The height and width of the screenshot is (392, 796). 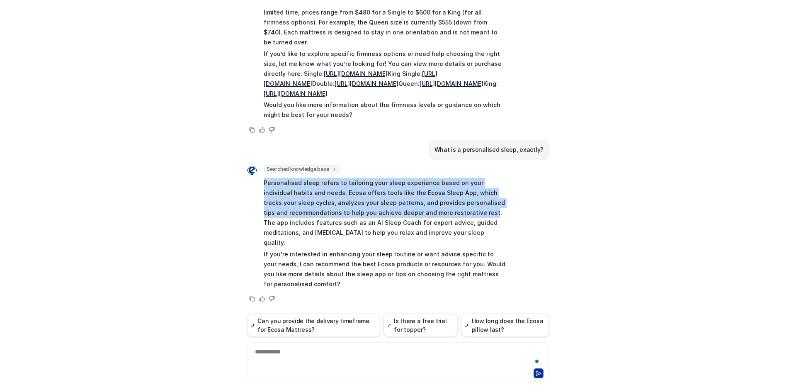 What do you see at coordinates (252, 170) in the screenshot?
I see `img: Widget` at bounding box center [252, 170].